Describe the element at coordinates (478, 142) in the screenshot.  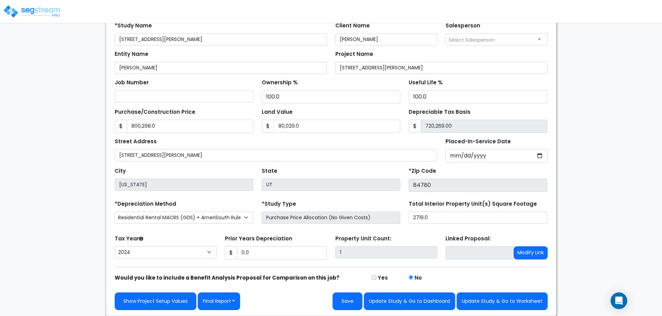
I see `label: Placed-In-Service Date` at that location.